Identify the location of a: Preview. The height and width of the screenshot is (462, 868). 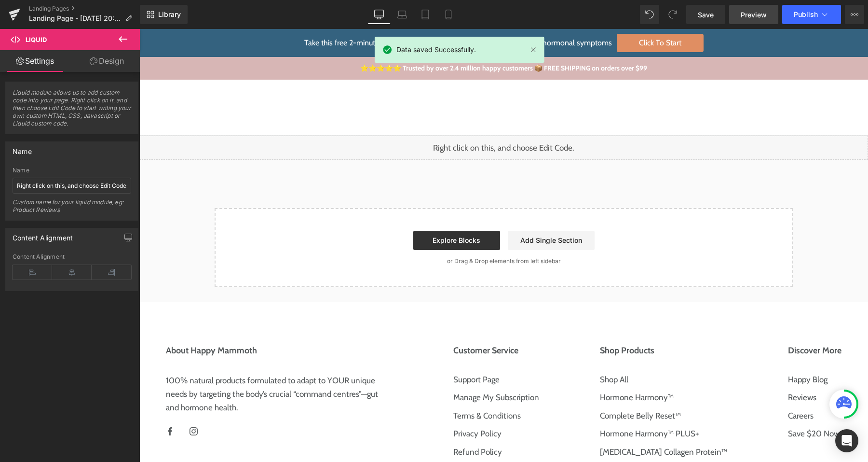
(754, 14).